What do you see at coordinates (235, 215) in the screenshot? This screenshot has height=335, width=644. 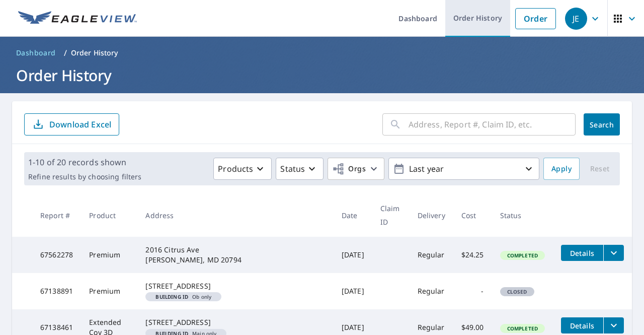 I see `th: Address` at bounding box center [235, 215].